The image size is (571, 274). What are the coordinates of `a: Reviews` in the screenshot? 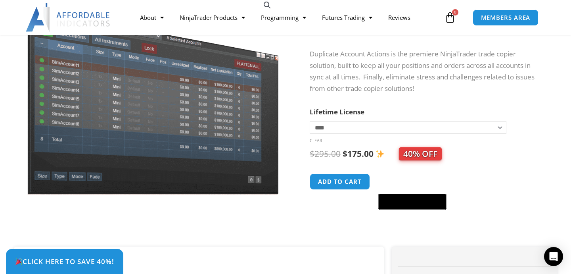 It's located at (399, 17).